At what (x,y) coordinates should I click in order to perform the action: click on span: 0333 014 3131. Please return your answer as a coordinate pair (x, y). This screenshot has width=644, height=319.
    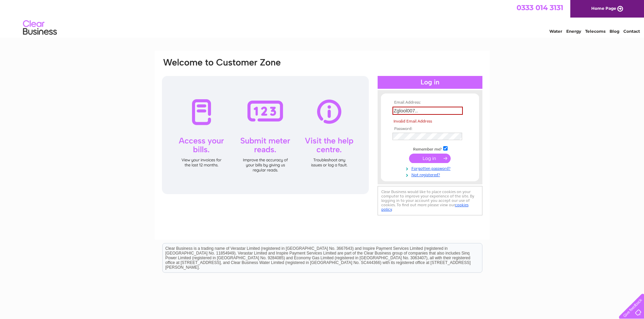
    Looking at the image, I should click on (540, 7).